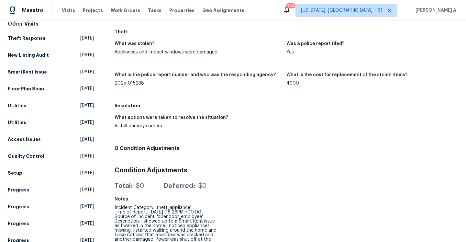 This screenshot has height=242, width=466. What do you see at coordinates (198, 83) in the screenshot?
I see `div: 2025-015238` at bounding box center [198, 83].